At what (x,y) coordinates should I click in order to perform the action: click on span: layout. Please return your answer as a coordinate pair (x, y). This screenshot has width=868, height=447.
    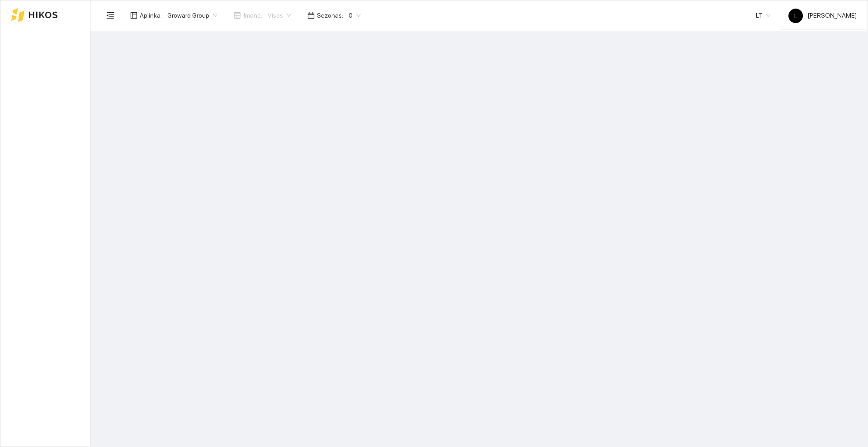
    Looking at the image, I should click on (134, 15).